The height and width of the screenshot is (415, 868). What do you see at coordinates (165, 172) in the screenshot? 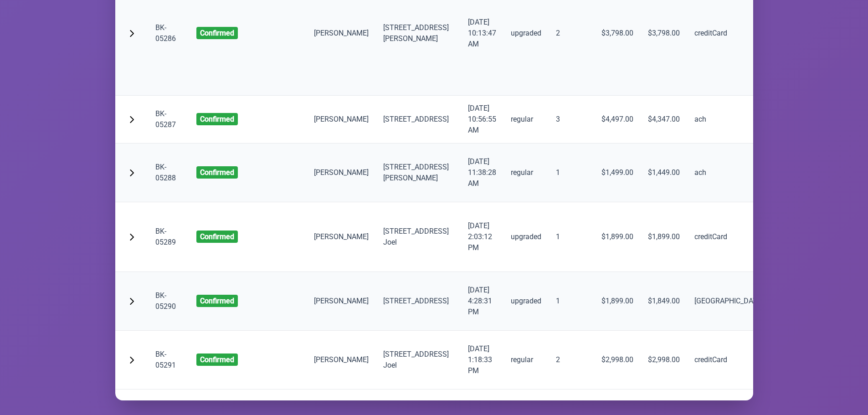
I see `a: BK-05288` at bounding box center [165, 172].